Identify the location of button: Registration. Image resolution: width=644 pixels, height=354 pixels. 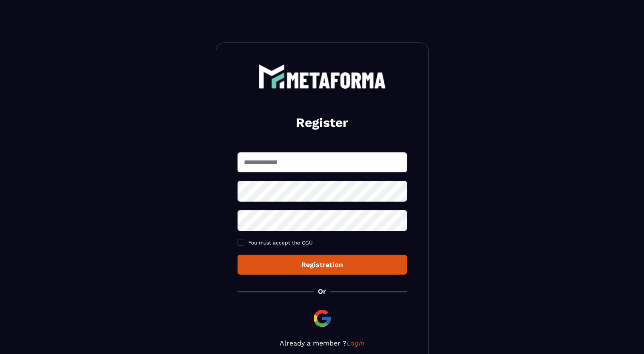
(322, 265).